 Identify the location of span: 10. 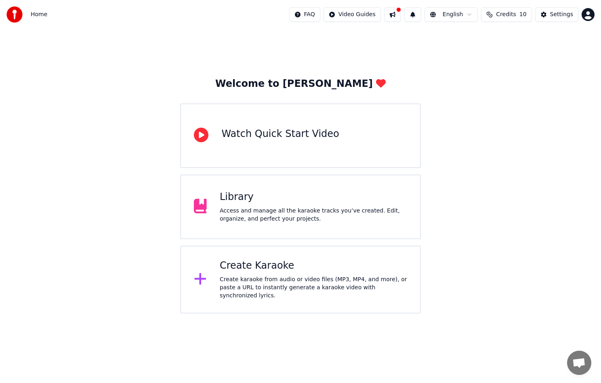
(523, 15).